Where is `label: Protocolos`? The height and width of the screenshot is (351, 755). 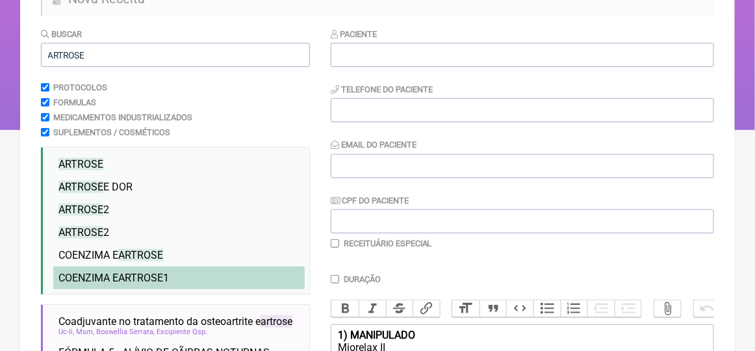 label: Protocolos is located at coordinates (80, 87).